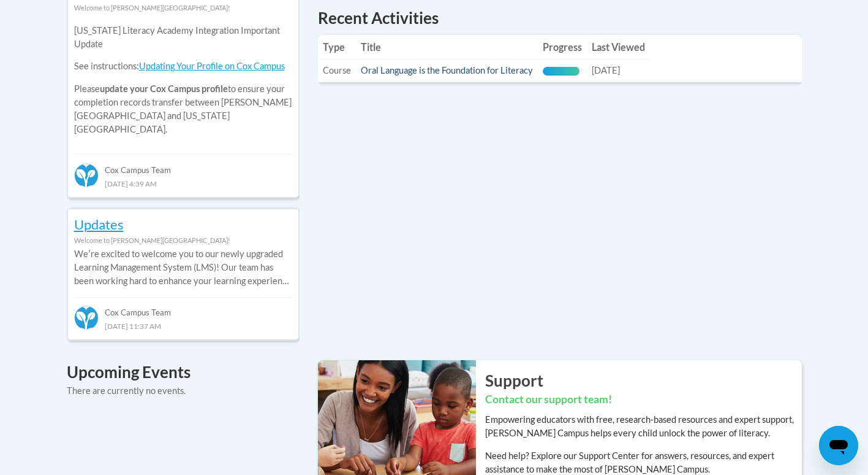 This screenshot has height=475, width=868. I want to click on th: Last Viewed, so click(618, 47).